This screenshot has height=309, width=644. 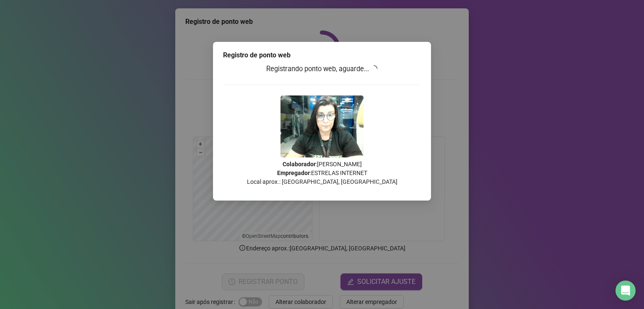 I want to click on div: Registro de ponto web, so click(x=322, y=55).